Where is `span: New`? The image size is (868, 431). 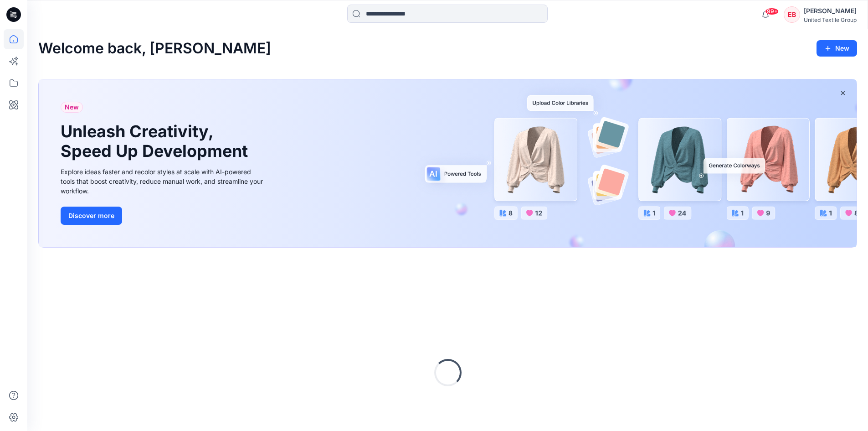 span: New is located at coordinates (72, 107).